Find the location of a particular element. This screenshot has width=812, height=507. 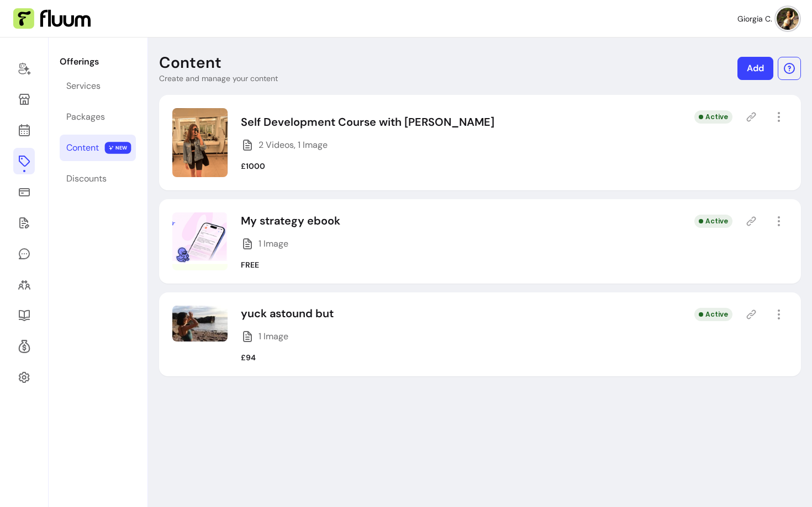

img: Image of Self Development Course with Robi is located at coordinates (200, 142).